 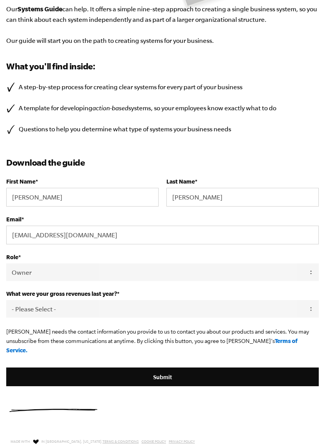 What do you see at coordinates (163, 377) in the screenshot?
I see `input: Submit` at bounding box center [163, 377].